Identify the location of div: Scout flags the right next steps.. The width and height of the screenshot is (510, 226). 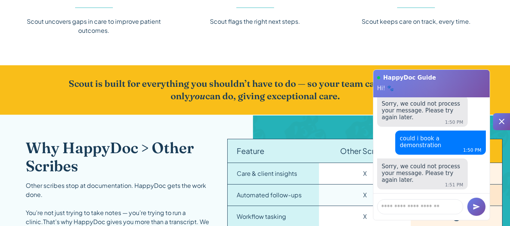
(255, 22).